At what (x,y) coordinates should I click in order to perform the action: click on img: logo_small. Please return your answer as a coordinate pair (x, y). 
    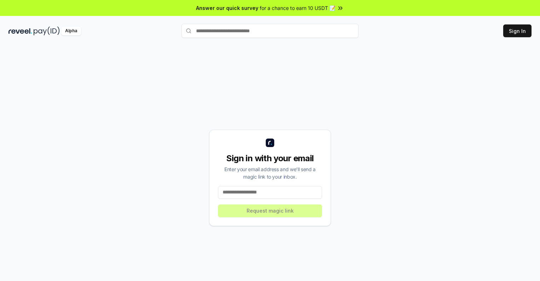
    Looking at the image, I should click on (270, 143).